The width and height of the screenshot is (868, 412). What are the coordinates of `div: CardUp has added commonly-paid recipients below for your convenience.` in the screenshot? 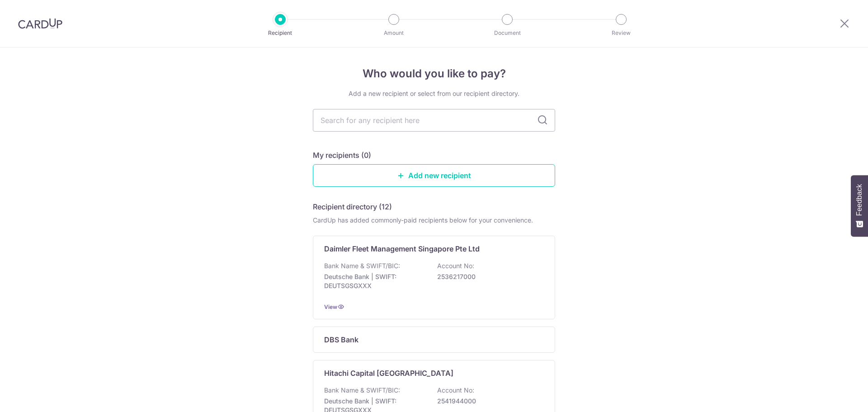 It's located at (434, 220).